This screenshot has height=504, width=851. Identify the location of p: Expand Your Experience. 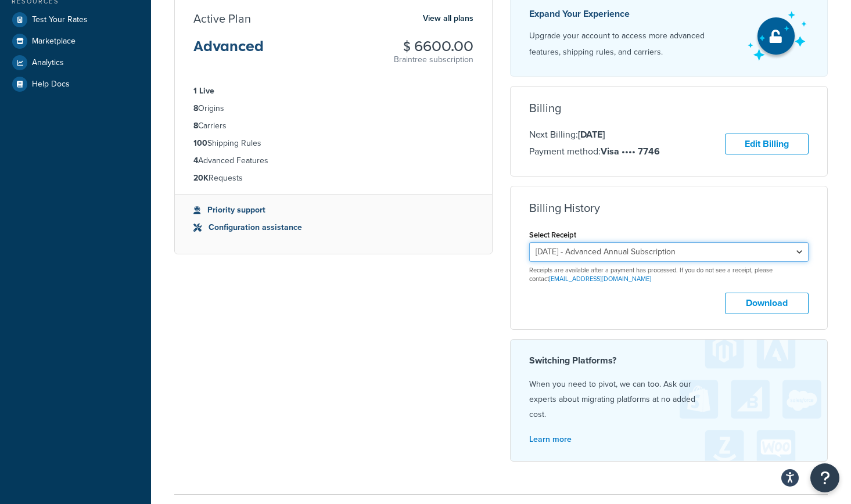
(633, 14).